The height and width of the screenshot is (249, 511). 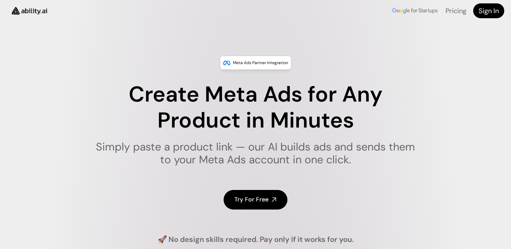 I want to click on a: Try For Free, so click(x=255, y=200).